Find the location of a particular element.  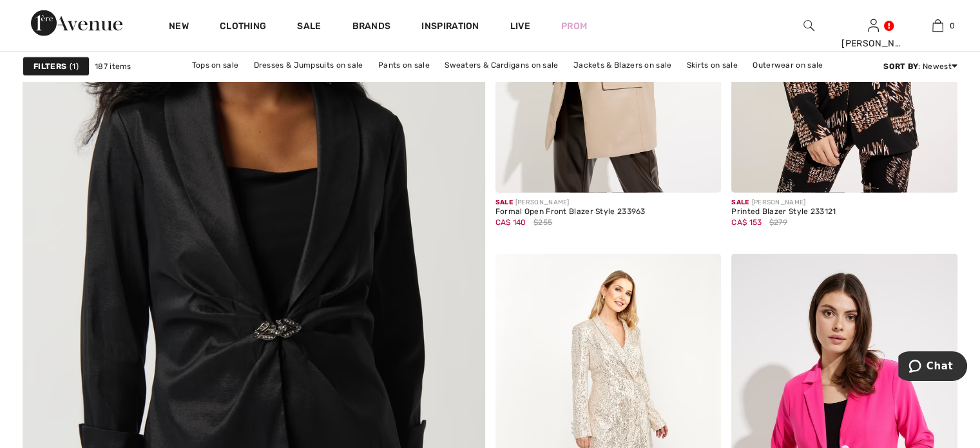

div: : Newest is located at coordinates (920, 66).